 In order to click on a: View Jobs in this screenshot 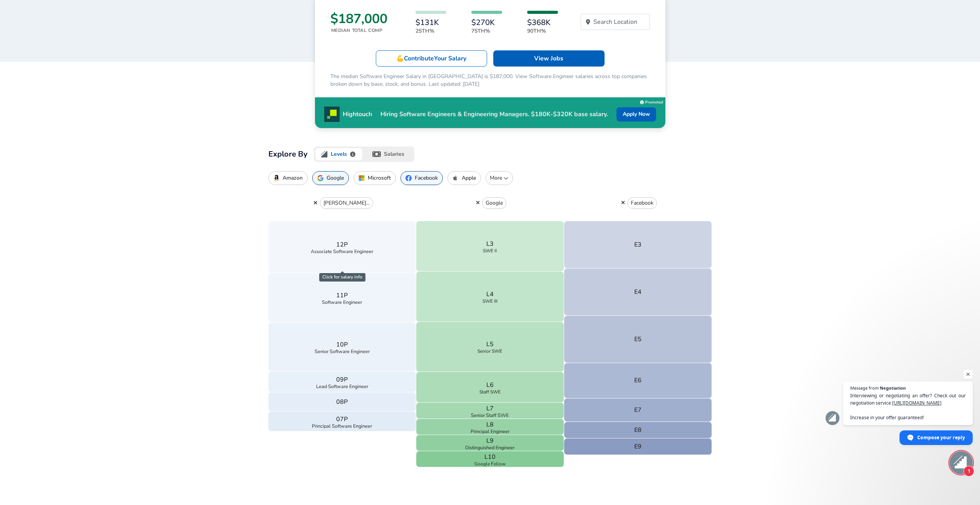, I will do `click(549, 58)`.